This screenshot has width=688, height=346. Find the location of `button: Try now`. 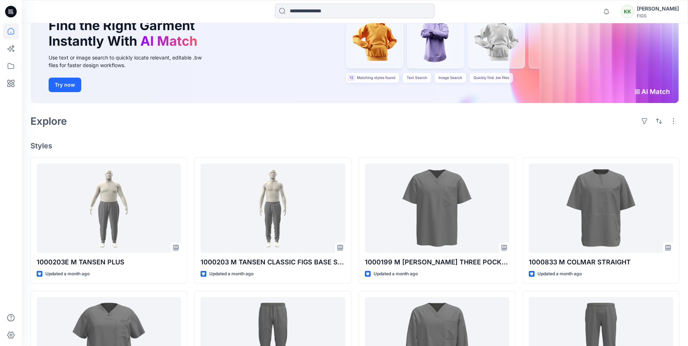

button: Try now is located at coordinates (65, 85).